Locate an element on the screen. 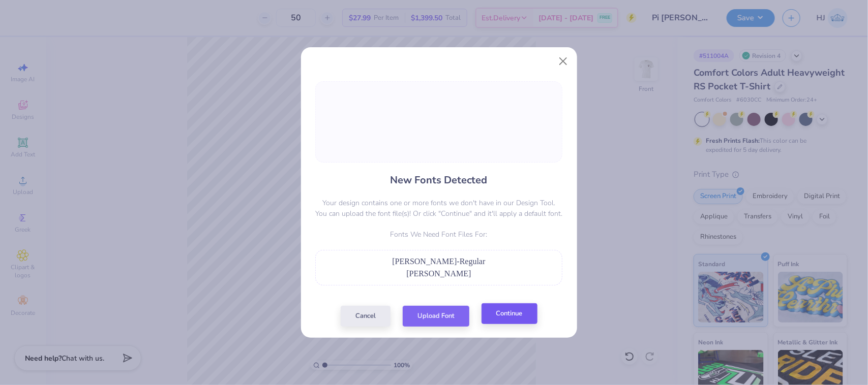 The width and height of the screenshot is (868, 385). p: Fonts We Need Font Files For: is located at coordinates (439, 234).